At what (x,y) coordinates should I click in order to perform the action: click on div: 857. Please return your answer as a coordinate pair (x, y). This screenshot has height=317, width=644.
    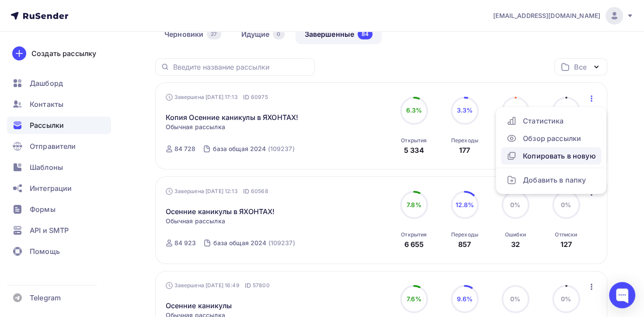
    Looking at the image, I should click on (465, 244).